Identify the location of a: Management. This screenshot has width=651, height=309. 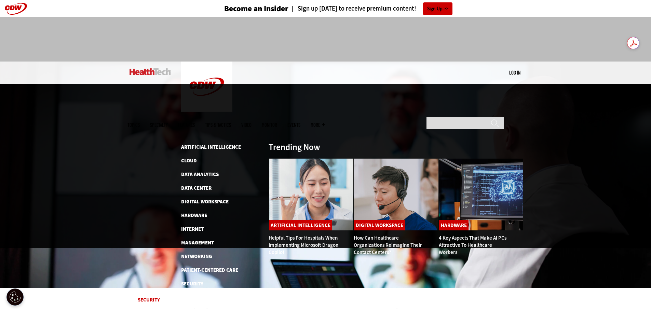
(197, 243).